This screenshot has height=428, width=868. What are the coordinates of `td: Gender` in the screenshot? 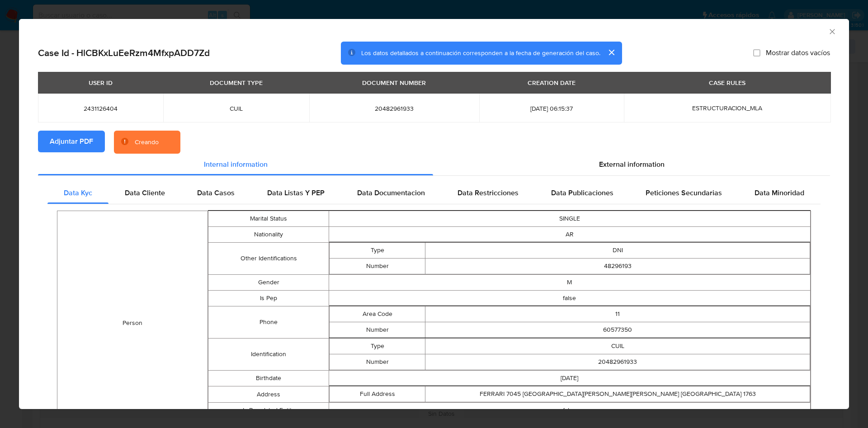 It's located at (269, 282).